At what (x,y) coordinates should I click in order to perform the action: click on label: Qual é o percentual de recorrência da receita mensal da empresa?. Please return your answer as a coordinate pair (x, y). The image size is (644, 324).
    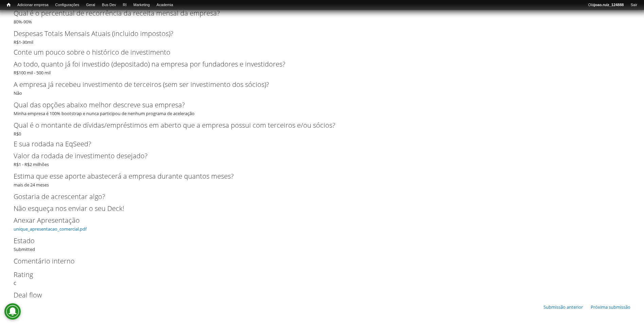
    Looking at the image, I should click on (316, 13).